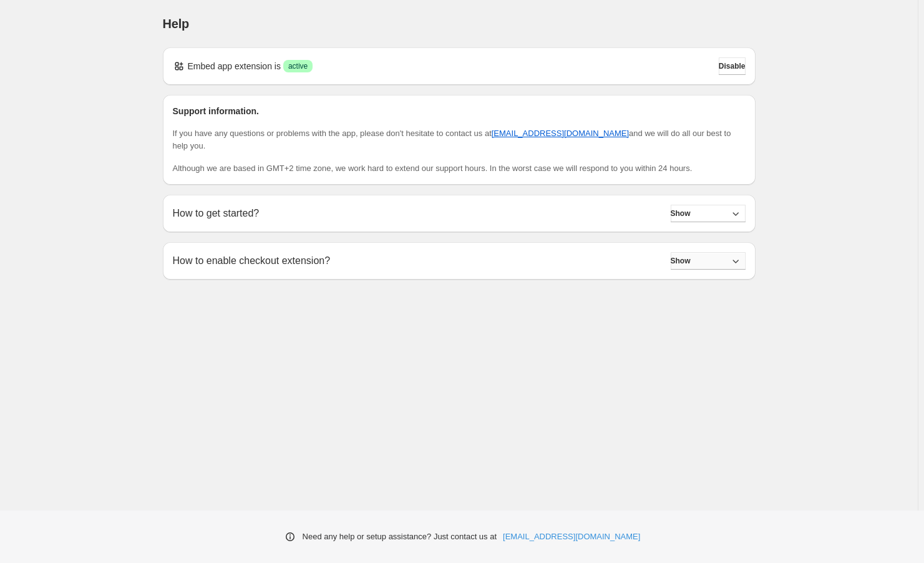  I want to click on p: If you have any questions or problems with the app, please don't hesitate to contact us at and we..., so click(459, 140).